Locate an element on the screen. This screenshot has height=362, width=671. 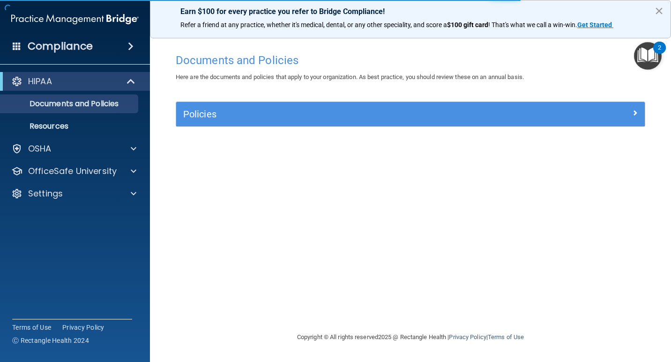
p: OSHA is located at coordinates (40, 149).